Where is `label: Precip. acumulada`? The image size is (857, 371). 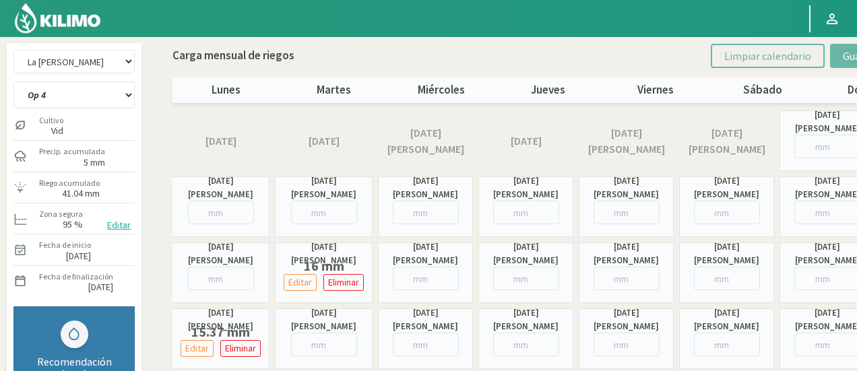
label: Precip. acumulada is located at coordinates (72, 152).